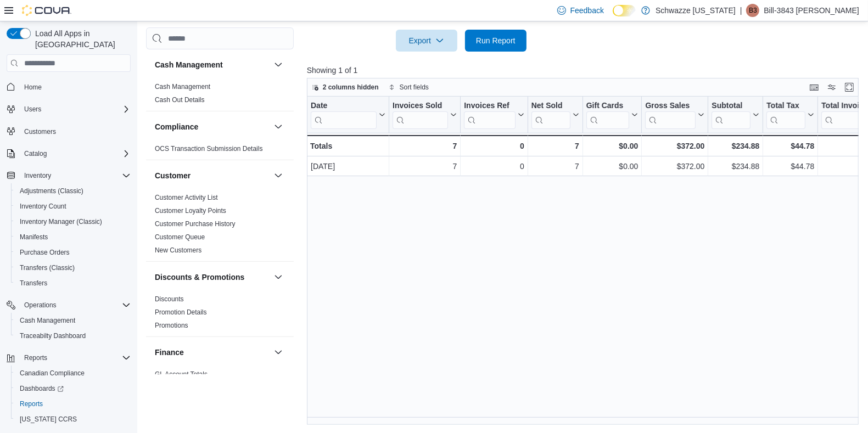  Describe the element at coordinates (180, 312) in the screenshot. I see `a: Promotion Details` at that location.